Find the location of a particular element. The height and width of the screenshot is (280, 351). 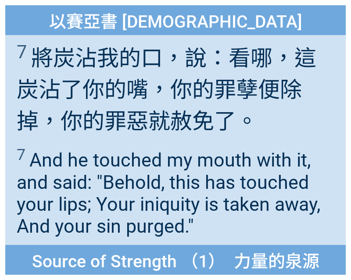

wh6310: ，說 is located at coordinates (166, 90).